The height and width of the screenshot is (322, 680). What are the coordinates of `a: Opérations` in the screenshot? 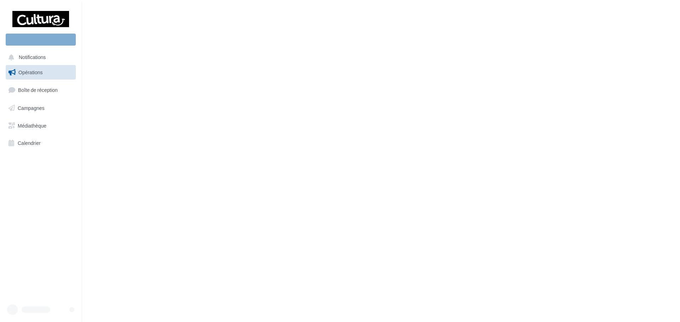 It's located at (41, 73).